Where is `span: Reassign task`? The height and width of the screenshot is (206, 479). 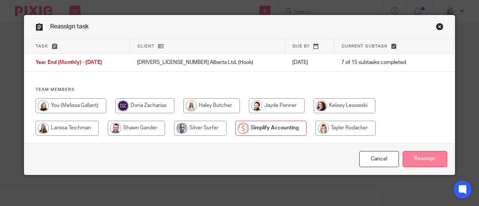 span: Reassign task is located at coordinates (69, 27).